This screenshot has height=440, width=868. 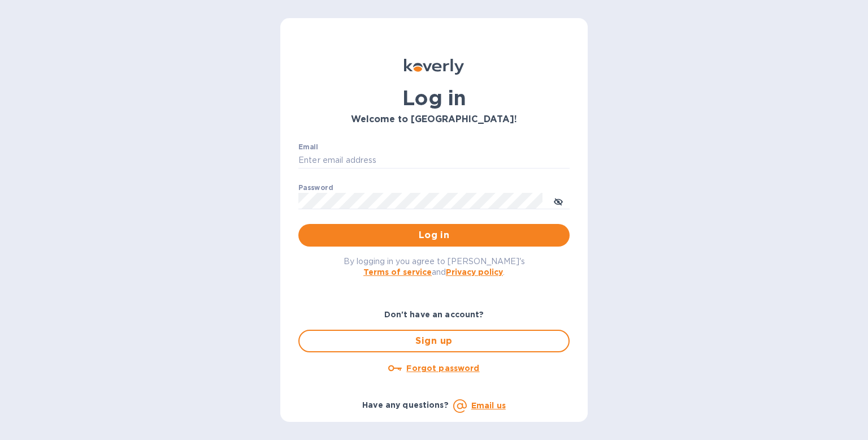 I want to click on b: Have any questions?, so click(x=405, y=405).